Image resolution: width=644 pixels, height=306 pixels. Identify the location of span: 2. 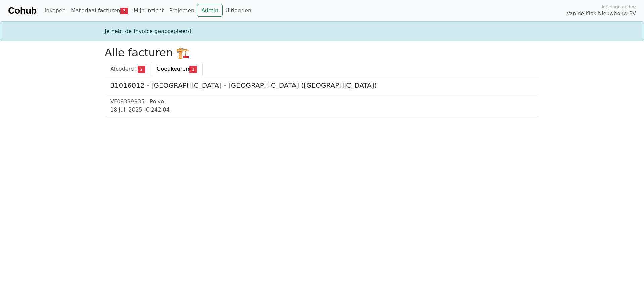
(142, 69).